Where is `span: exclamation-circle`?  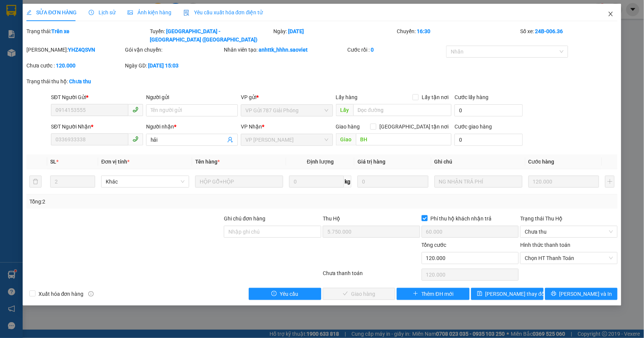 span: exclamation-circle is located at coordinates (274, 294).